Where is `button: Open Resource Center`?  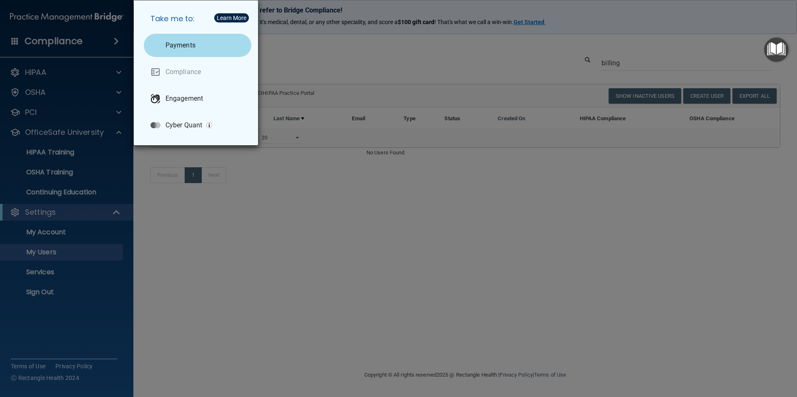 button: Open Resource Center is located at coordinates (776, 50).